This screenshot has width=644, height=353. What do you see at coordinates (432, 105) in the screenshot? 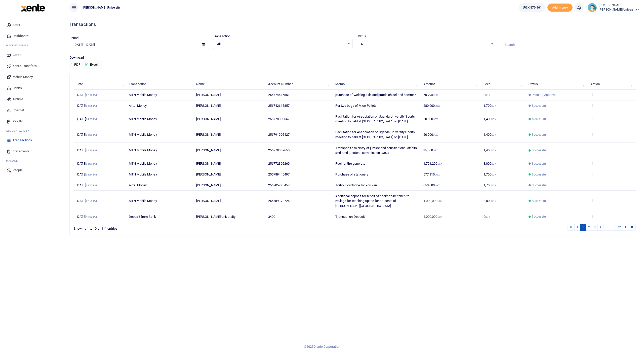
I see `span: 280,000` at bounding box center [432, 105].